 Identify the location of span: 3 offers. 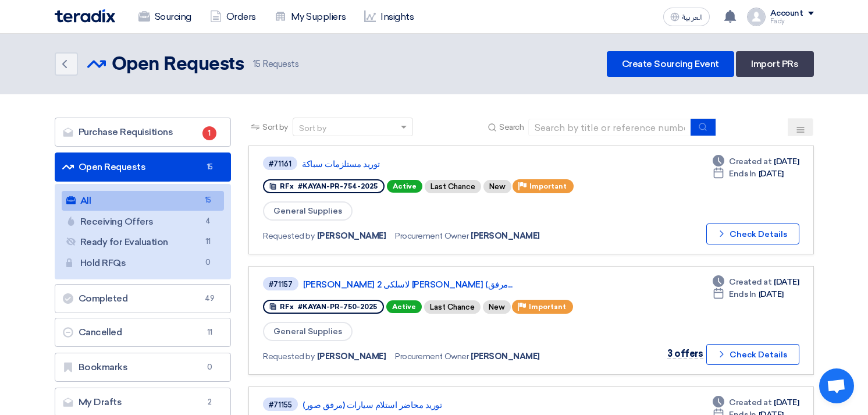
(685, 353).